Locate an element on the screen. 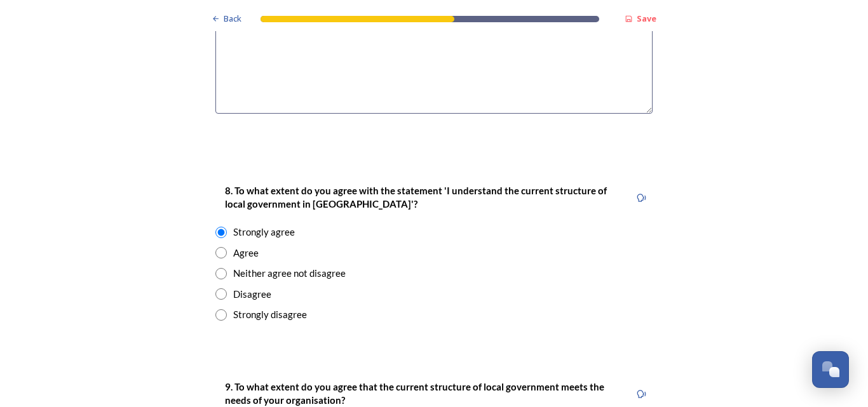 The width and height of the screenshot is (868, 407). strong: 9. To what extent do you agree that the current structure of local government meets the needs of ... is located at coordinates (416, 393).